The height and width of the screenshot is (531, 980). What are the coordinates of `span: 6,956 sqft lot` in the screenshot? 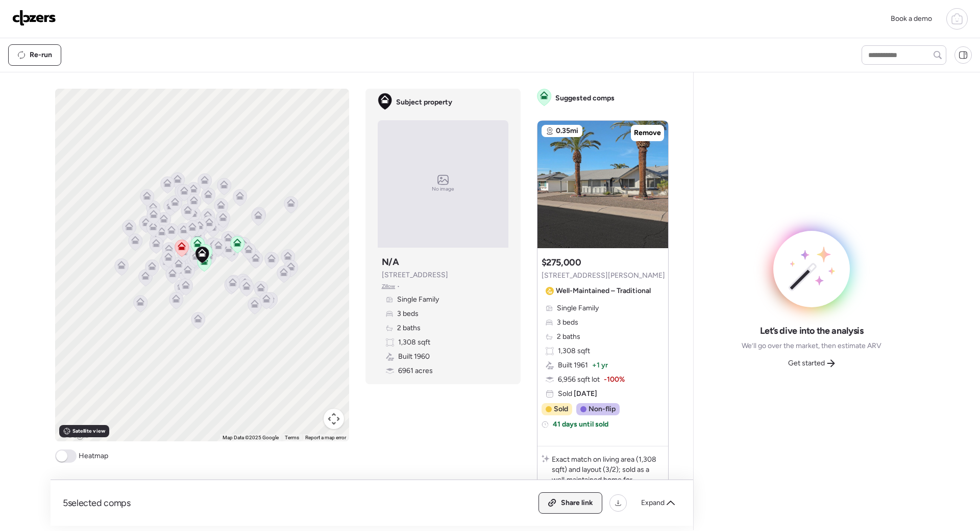 It's located at (579, 380).